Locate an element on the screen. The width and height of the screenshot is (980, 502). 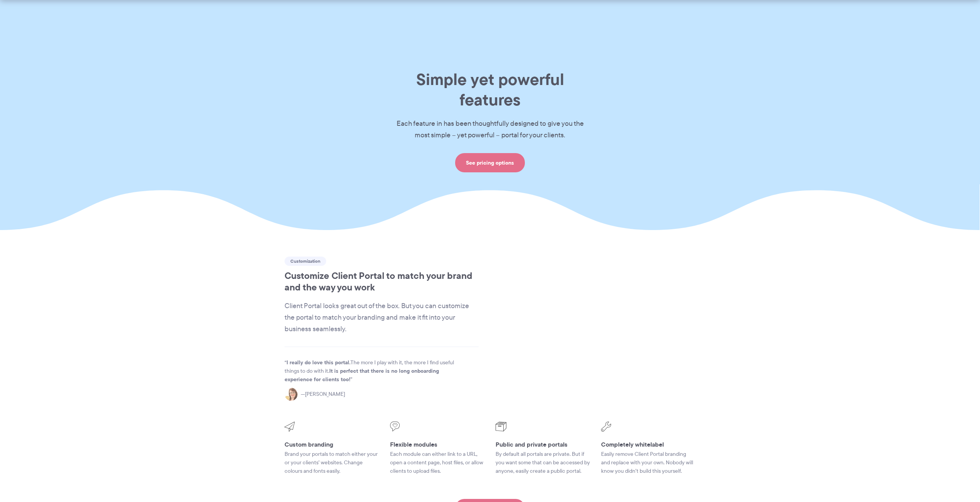
h3: Completely whitelabel is located at coordinates (648, 444).